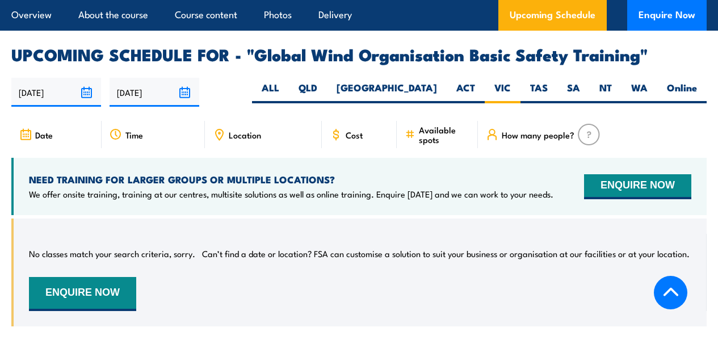 The height and width of the screenshot is (340, 718). Describe the element at coordinates (359, 54) in the screenshot. I see `h2: UPCOMING SCHEDULE FOR - "Global Wind Organisation Basic Safety Training"` at that location.